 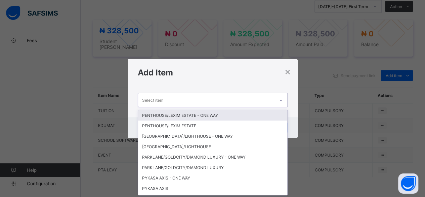 I want to click on div: PYKASA AXIS, so click(x=213, y=188).